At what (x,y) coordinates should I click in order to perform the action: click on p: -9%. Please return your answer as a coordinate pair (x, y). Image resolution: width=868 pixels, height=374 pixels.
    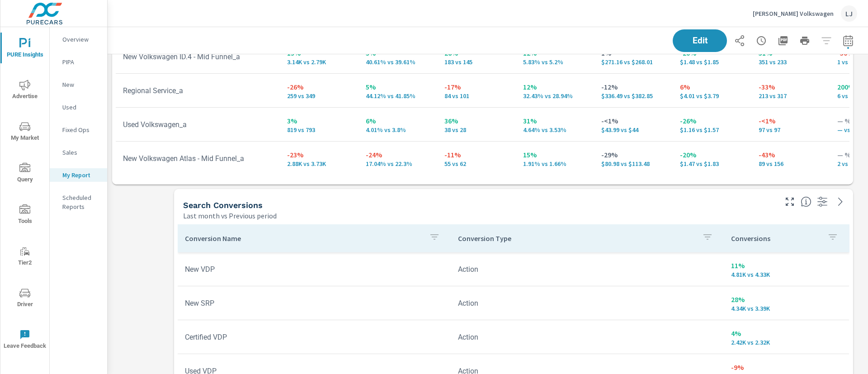
    Looking at the image, I should click on (787, 367).